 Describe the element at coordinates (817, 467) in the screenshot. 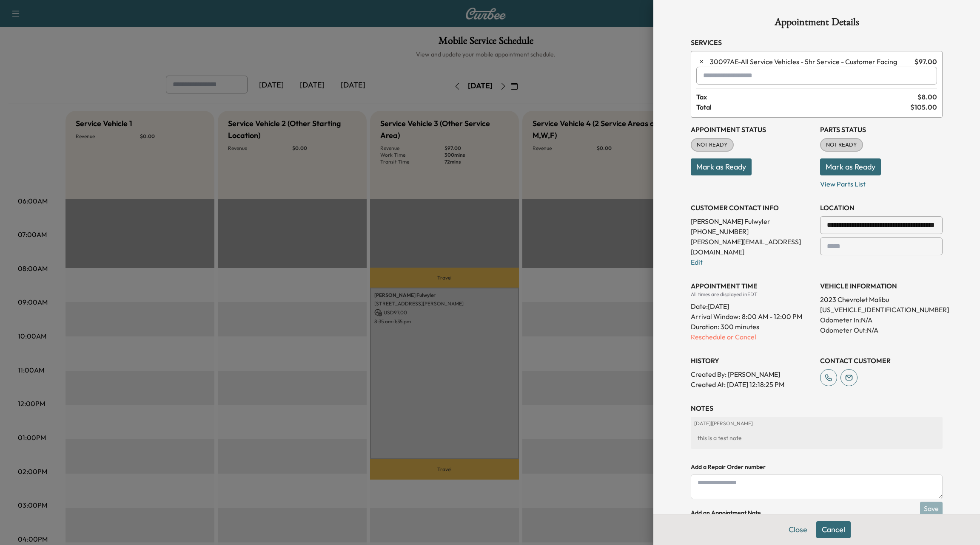

I see `h4: Add a Repair Order number` at that location.